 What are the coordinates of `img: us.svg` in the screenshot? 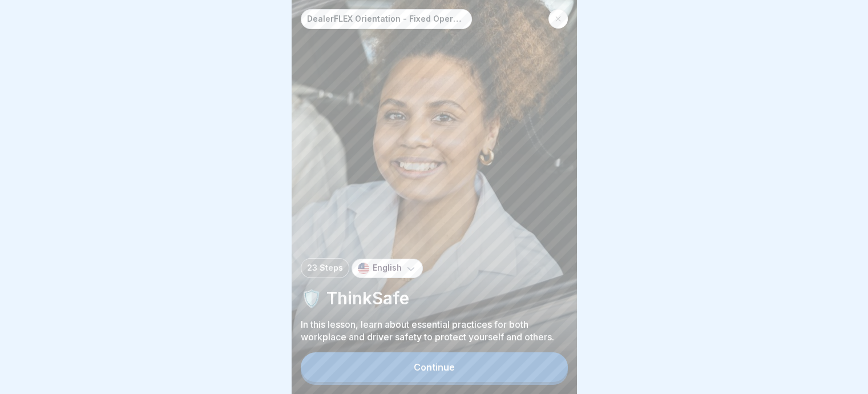 It's located at (364, 268).